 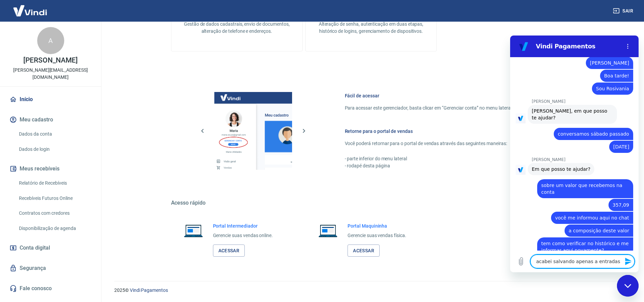 What do you see at coordinates (450, 96) in the screenshot?
I see `h6: Fácil de acessar` at bounding box center [450, 96].